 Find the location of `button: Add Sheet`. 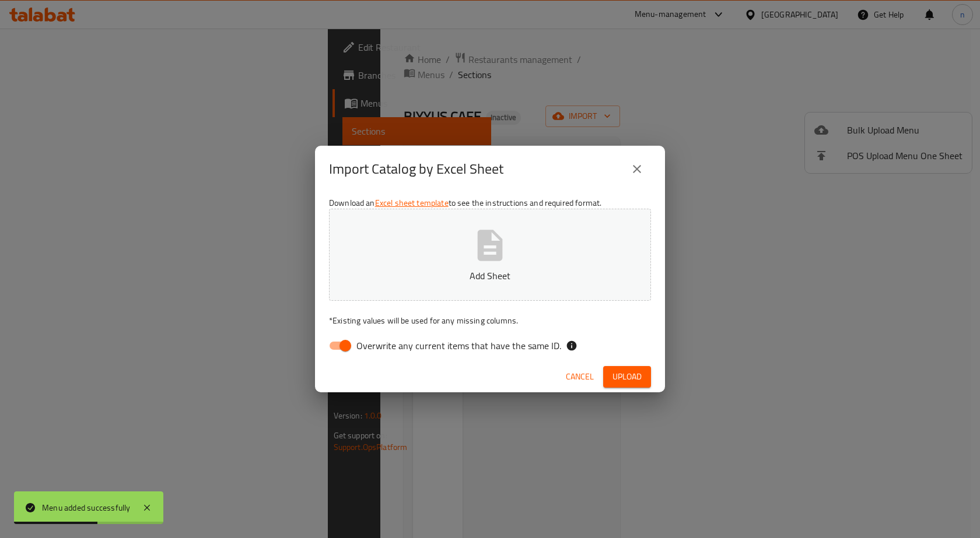

button: Add Sheet is located at coordinates (490, 254).